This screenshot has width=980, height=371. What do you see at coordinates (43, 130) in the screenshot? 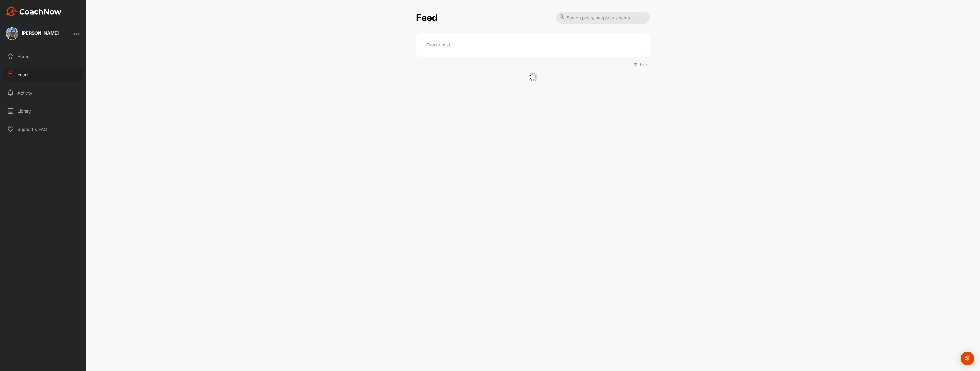
I see `div: Support & FAQ` at bounding box center [43, 130].